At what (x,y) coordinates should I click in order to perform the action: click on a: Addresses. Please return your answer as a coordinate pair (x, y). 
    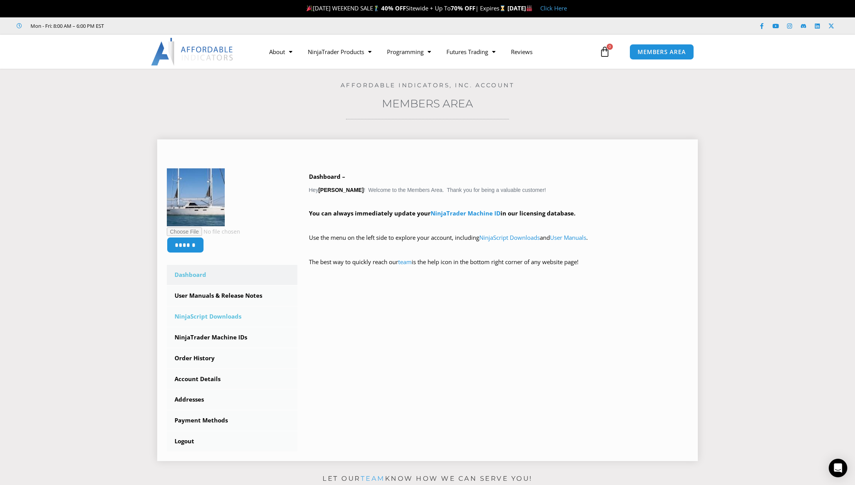
    Looking at the image, I should click on (232, 400).